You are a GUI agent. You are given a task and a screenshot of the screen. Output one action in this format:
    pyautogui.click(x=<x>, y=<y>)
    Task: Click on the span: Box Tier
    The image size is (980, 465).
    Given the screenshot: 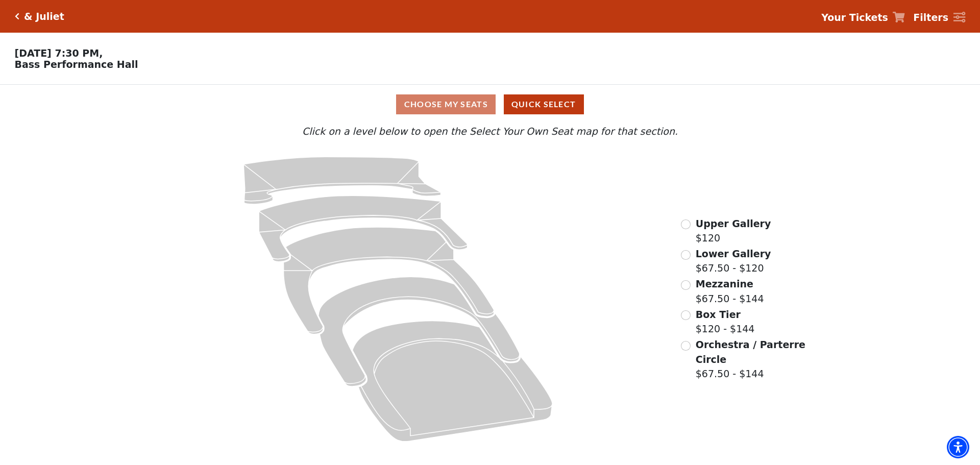 What is the action you would take?
    pyautogui.click(x=718, y=315)
    